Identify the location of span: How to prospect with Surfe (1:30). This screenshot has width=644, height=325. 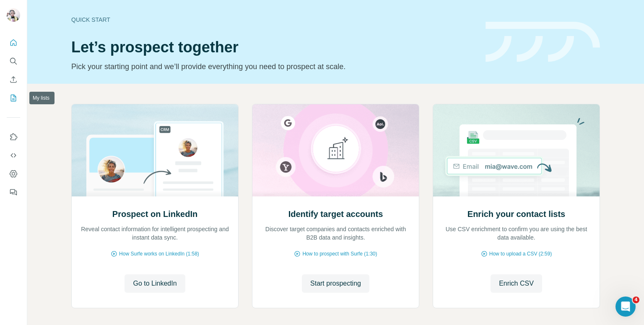
(339, 254).